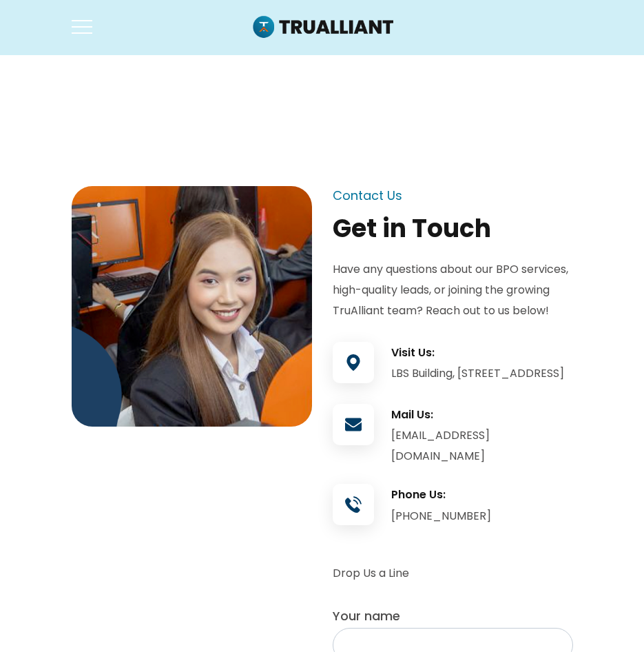 The image size is (644, 652). What do you see at coordinates (482, 415) in the screenshot?
I see `h3: Mail Us:` at bounding box center [482, 415].